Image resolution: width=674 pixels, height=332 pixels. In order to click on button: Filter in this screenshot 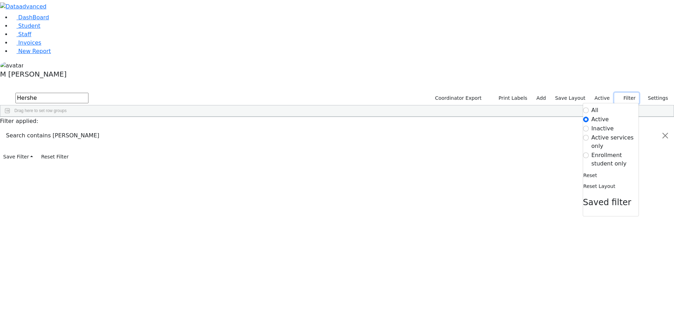, I will do `click(627, 98)`.